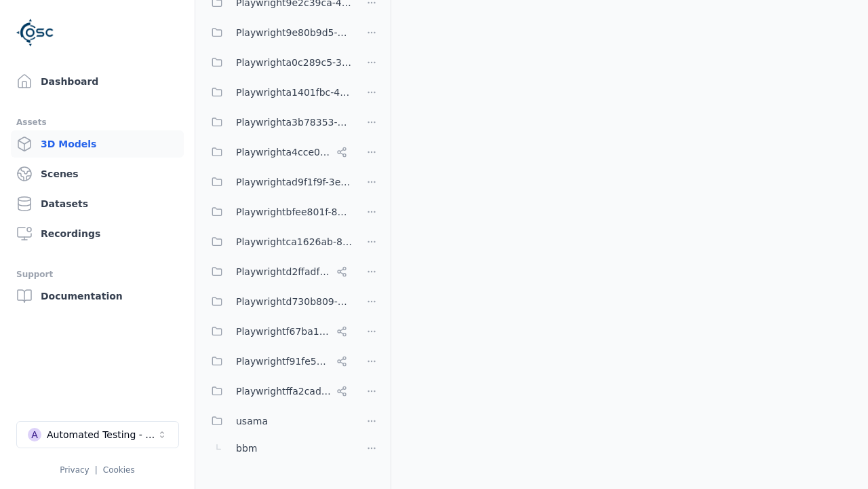  What do you see at coordinates (294, 301) in the screenshot?
I see `span: Playwrightd730b809-7067-4352-a326-26fd653c6459` at bounding box center [294, 301].